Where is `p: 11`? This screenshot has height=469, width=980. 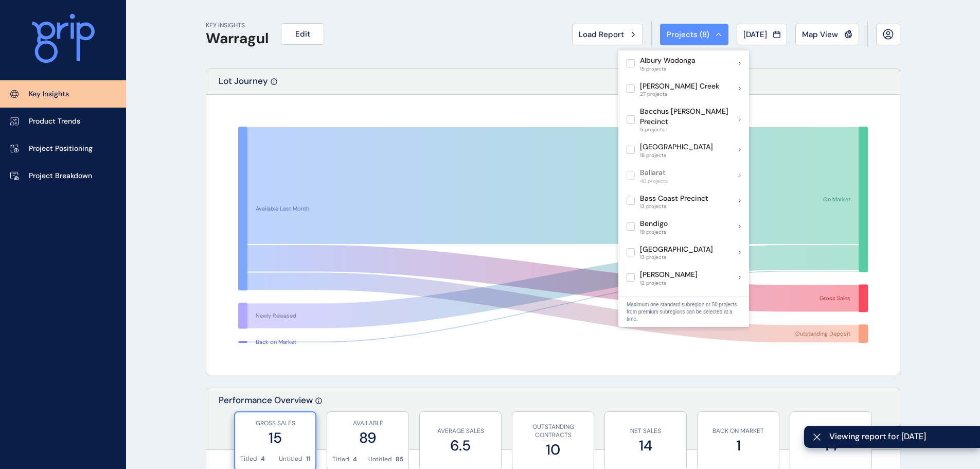 p: 11 is located at coordinates (309, 459).